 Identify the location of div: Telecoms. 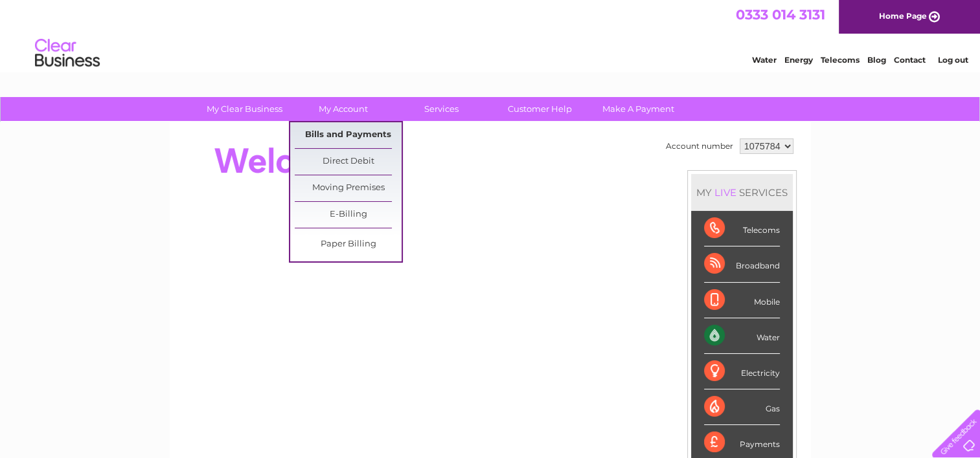
(742, 229).